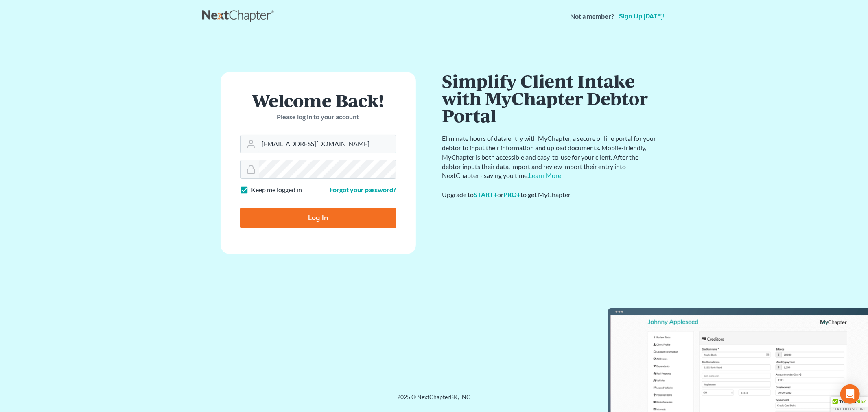 The image size is (868, 412). What do you see at coordinates (512, 194) in the screenshot?
I see `a: PRO+` at bounding box center [512, 194].